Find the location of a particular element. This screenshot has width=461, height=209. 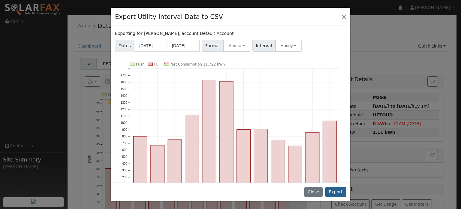

text: 500 is located at coordinates (125, 156).